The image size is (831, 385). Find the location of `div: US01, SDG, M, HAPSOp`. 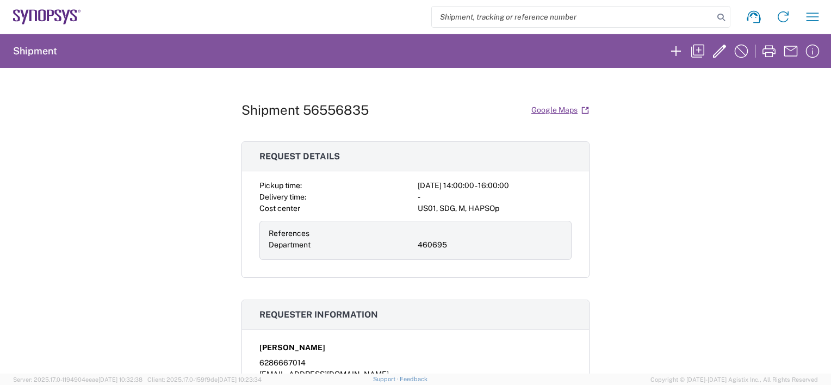

div: US01, SDG, M, HAPSOp is located at coordinates (494, 208).